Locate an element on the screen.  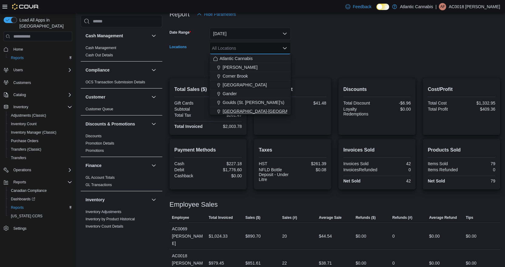
div: -$6.96 is located at coordinates (394, 103).